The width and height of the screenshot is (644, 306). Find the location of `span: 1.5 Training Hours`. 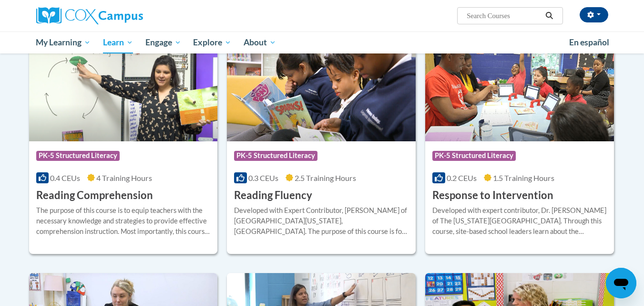

span: 1.5 Training Hours is located at coordinates (523, 177).